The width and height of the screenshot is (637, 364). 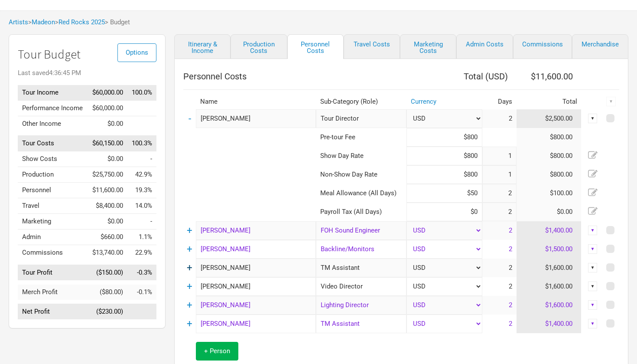 I want to click on td: Net Profit, so click(x=52, y=312).